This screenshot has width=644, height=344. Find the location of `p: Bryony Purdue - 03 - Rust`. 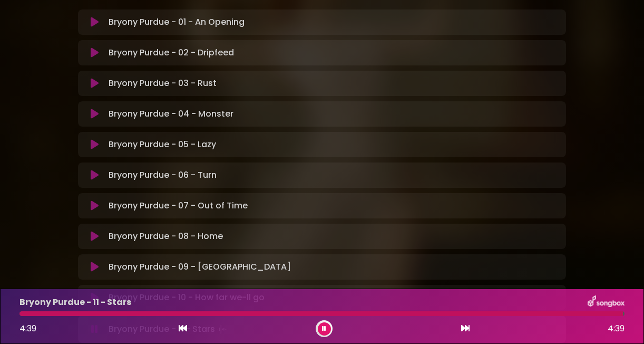

p: Bryony Purdue - 03 - Rust is located at coordinates (163, 83).